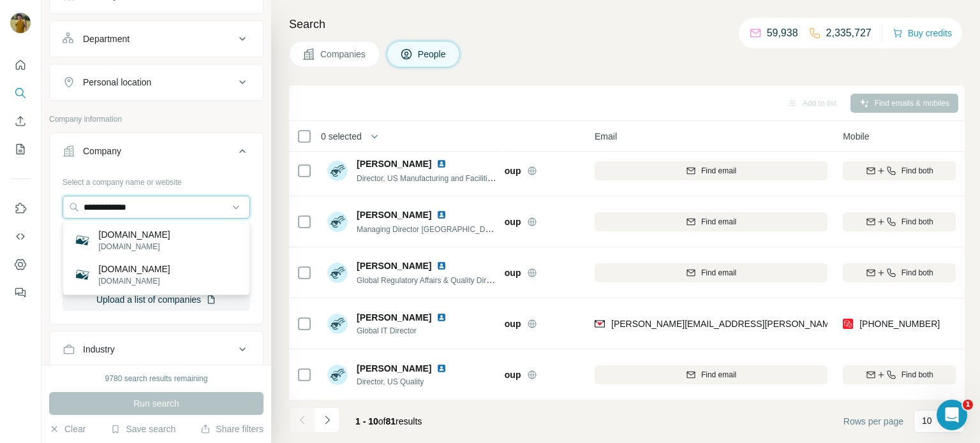 The image size is (980, 443). I want to click on span: 1, so click(968, 405).